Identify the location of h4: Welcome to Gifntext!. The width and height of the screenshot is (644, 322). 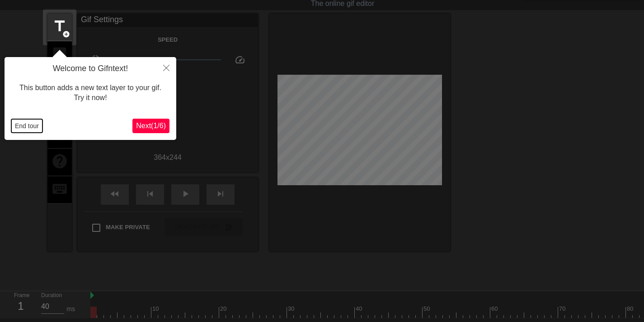
(91, 69).